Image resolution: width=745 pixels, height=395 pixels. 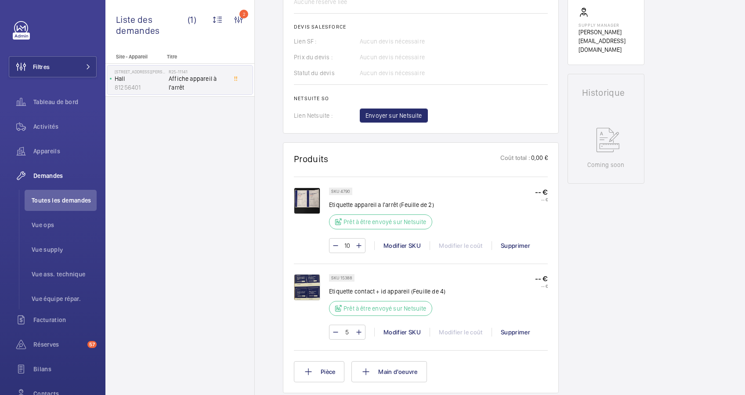 I want to click on span: Envoyer sur Netsuite, so click(x=394, y=116).